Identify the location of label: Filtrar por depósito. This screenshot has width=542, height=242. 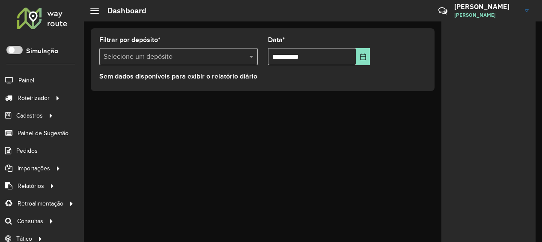
(130, 40).